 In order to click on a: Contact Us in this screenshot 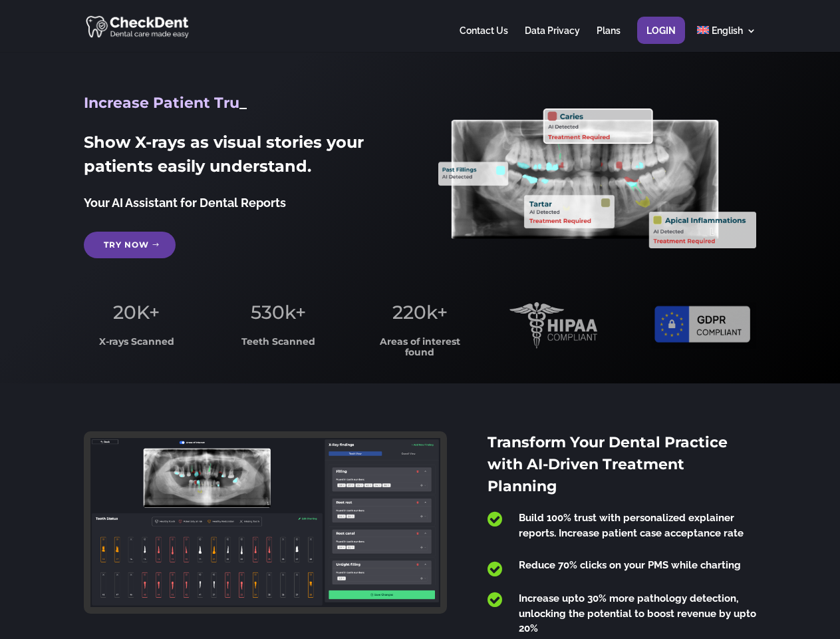, I will do `click(484, 39)`.